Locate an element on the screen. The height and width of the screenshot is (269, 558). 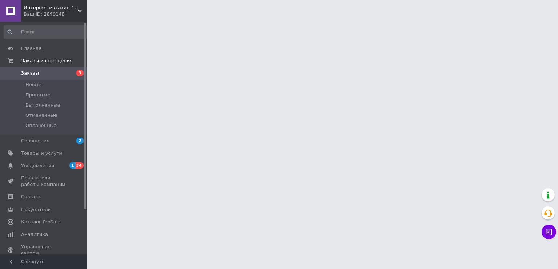
span: Отмененные is located at coordinates (41, 115).